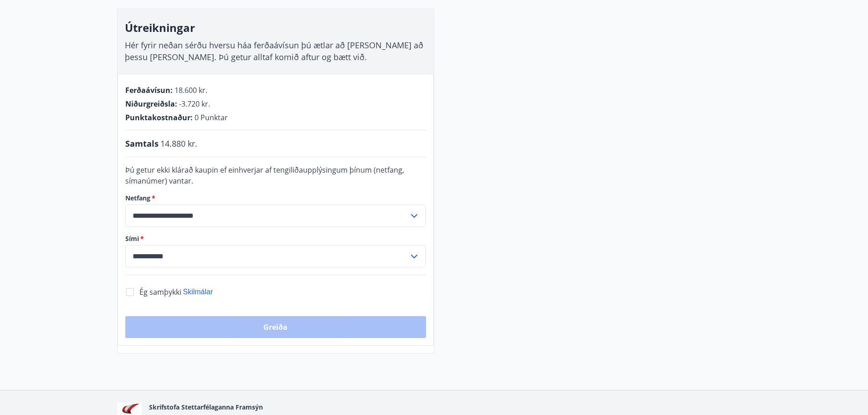 This screenshot has height=415, width=868. What do you see at coordinates (195, 104) in the screenshot?
I see `span: -3.720 kr.` at bounding box center [195, 104].